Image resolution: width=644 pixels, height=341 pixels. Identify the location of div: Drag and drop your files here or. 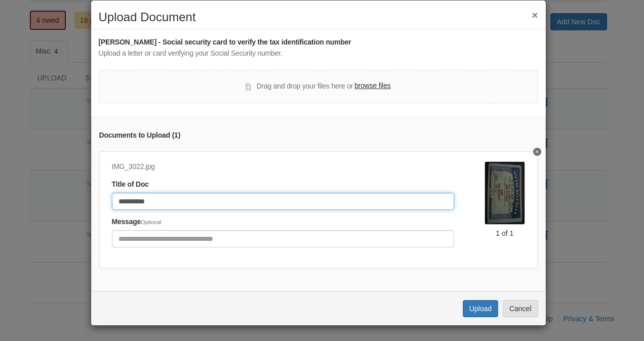
(318, 86).